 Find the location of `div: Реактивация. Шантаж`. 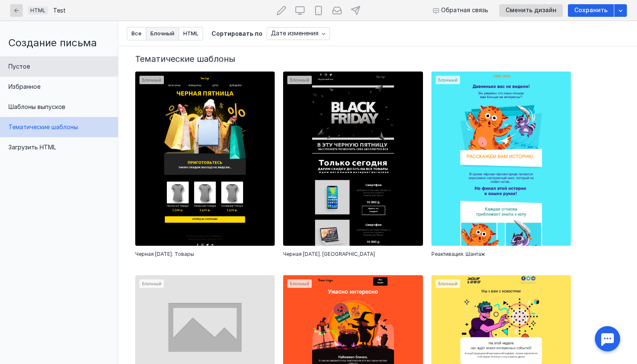

div: Реактивация. Шантаж is located at coordinates (501, 254).